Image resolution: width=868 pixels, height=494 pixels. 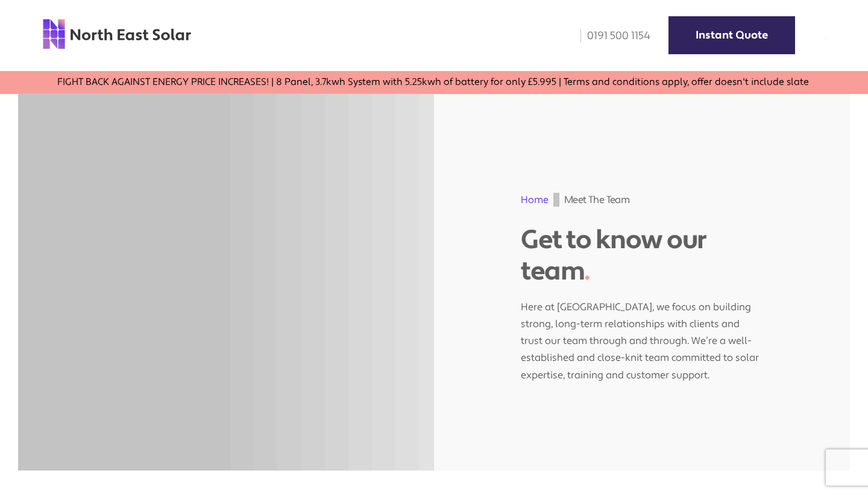 What do you see at coordinates (534, 200) in the screenshot?
I see `a: Home` at bounding box center [534, 200].